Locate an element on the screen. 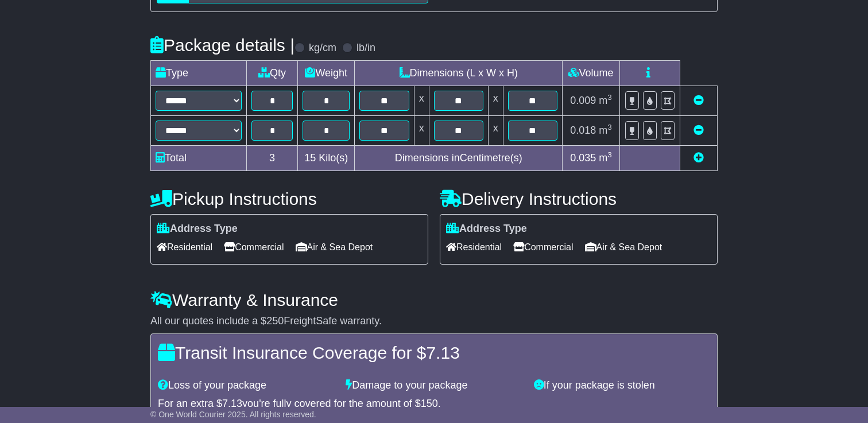 The width and height of the screenshot is (868, 423). h4: Warranty & Insurance is located at coordinates (434, 300).